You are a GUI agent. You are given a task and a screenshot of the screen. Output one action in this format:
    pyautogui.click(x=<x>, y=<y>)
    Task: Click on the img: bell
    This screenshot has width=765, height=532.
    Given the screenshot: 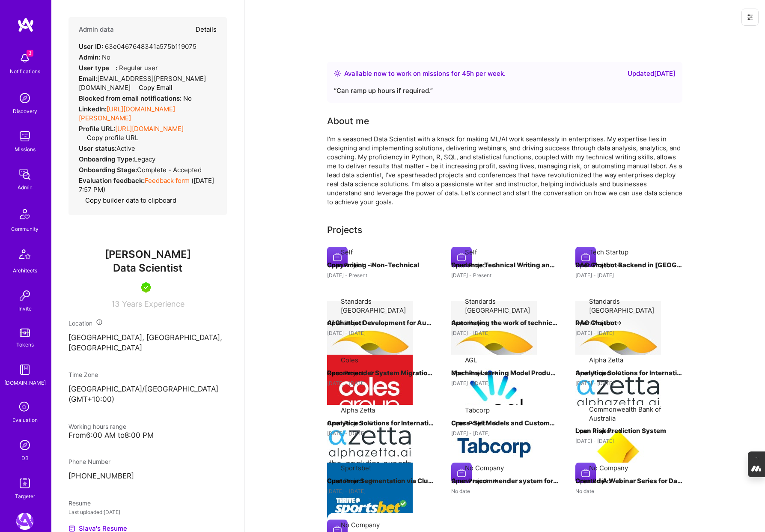 What is the action you would take?
    pyautogui.click(x=25, y=58)
    